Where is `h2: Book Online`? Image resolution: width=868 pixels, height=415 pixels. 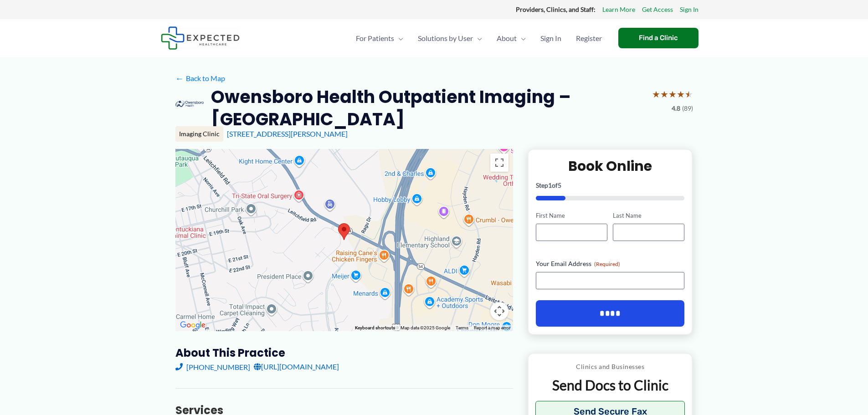
h2: Book Online is located at coordinates (610, 166).